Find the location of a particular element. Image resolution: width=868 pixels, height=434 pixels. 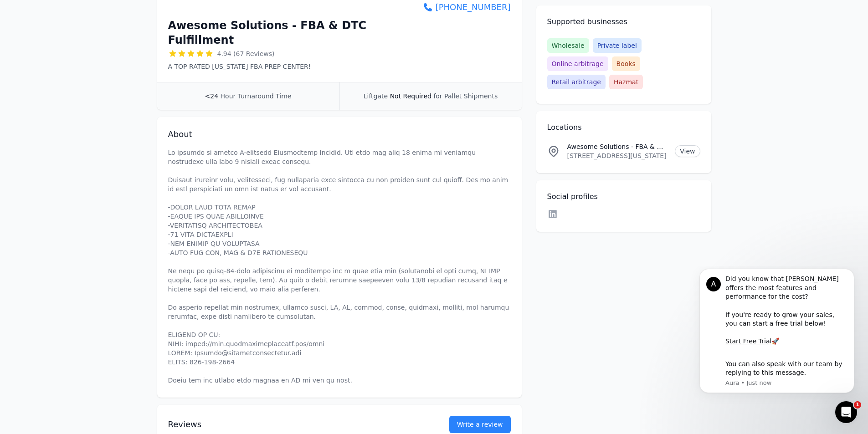

span: for Pallet Shipments is located at coordinates (466, 96).